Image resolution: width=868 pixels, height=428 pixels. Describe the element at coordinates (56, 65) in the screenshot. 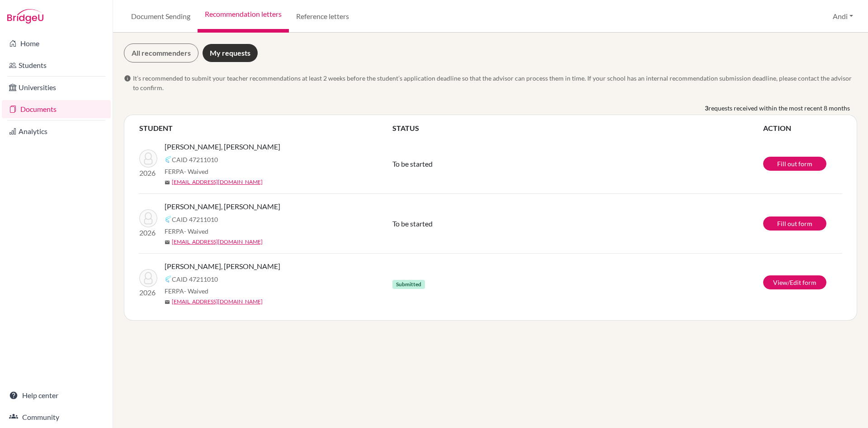

I see `a: Students` at that location.